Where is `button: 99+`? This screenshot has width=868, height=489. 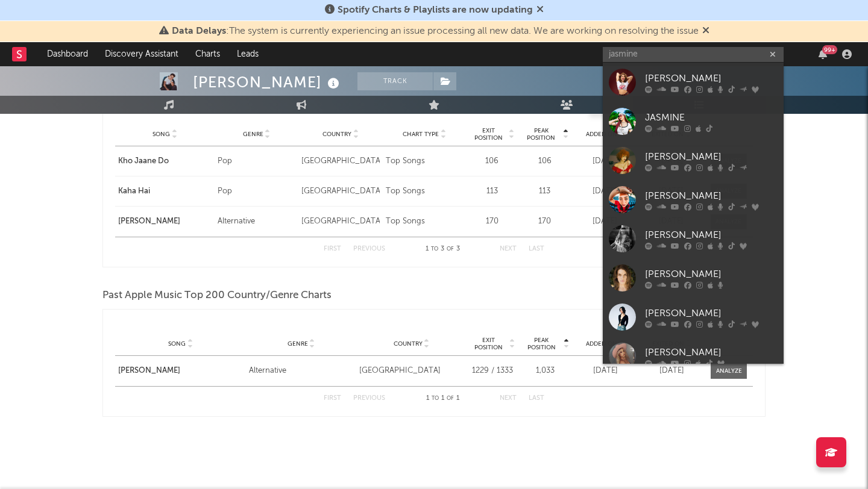 button: 99+ is located at coordinates (823, 54).